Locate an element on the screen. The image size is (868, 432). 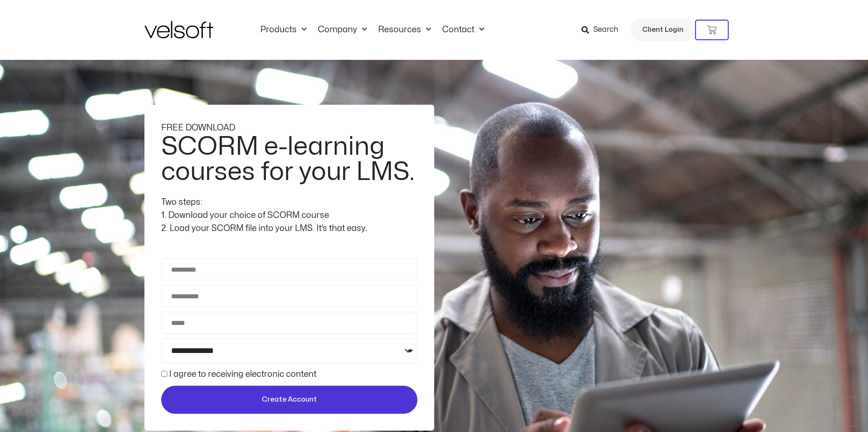
button: Create Account is located at coordinates (289, 400).